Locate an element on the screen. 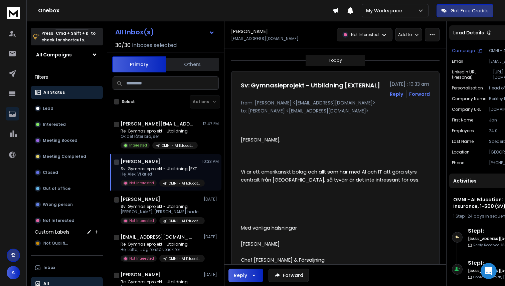 The image size is (505, 286). p: My Workspace is located at coordinates (385, 11).